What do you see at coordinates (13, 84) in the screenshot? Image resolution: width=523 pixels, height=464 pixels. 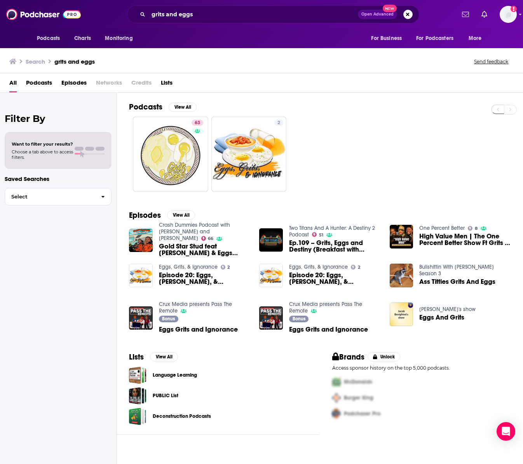 I see `span: All` at bounding box center [13, 84].